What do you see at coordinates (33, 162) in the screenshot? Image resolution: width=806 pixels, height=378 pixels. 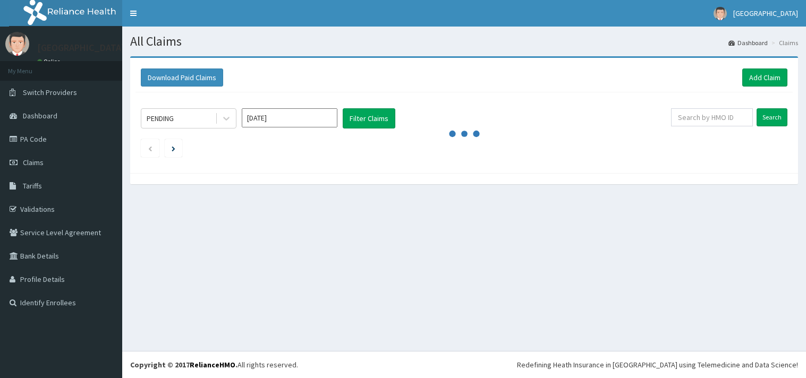 I see `span: Claims` at bounding box center [33, 162].